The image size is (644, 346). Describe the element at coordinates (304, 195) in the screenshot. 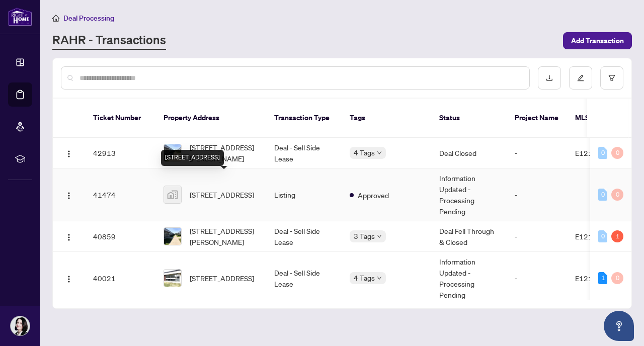

I see `td: Listing` at that location.